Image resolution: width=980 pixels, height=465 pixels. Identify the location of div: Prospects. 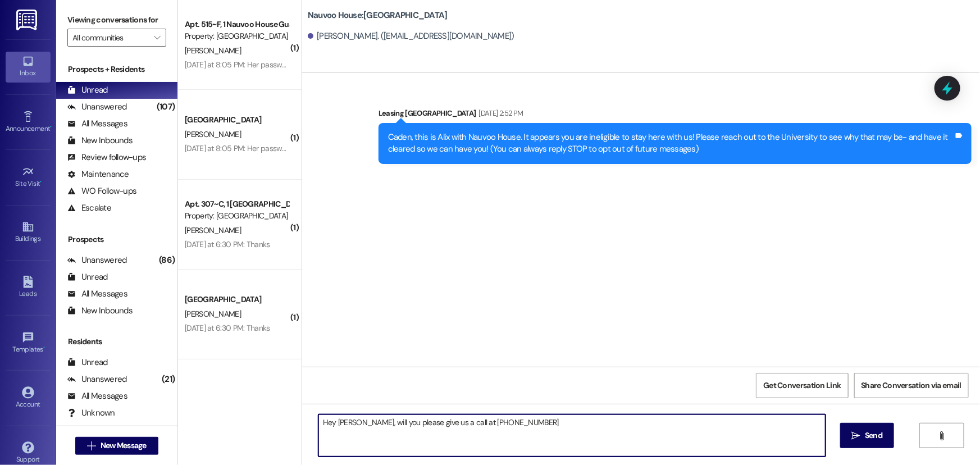
(117, 239).